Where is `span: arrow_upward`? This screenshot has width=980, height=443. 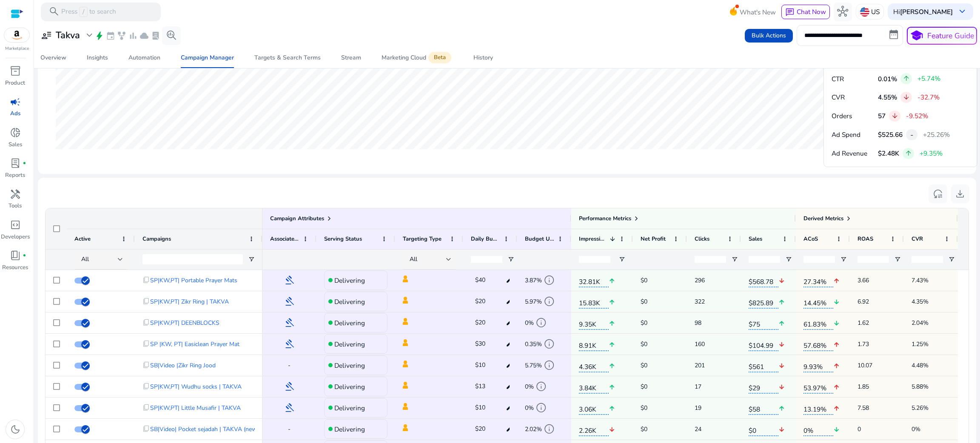 span: arrow_upward is located at coordinates (906, 79).